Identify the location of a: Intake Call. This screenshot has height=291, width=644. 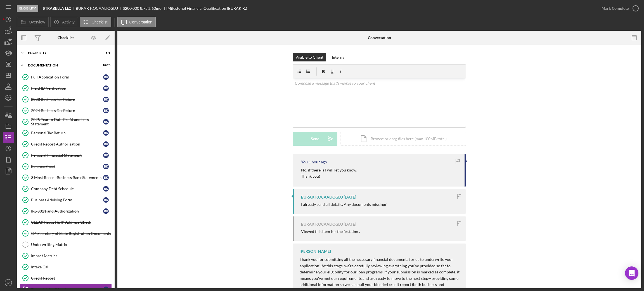
(65, 267).